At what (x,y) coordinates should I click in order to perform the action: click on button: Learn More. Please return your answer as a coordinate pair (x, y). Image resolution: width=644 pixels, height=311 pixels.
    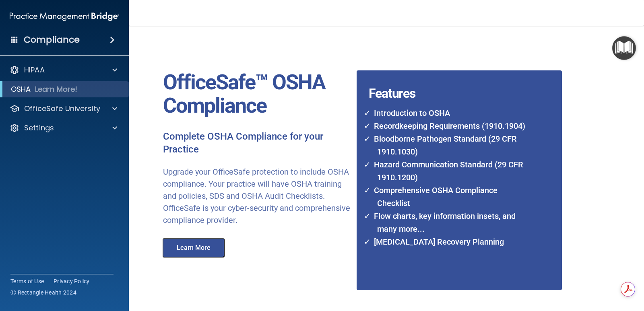
    Looking at the image, I should click on (194, 248).